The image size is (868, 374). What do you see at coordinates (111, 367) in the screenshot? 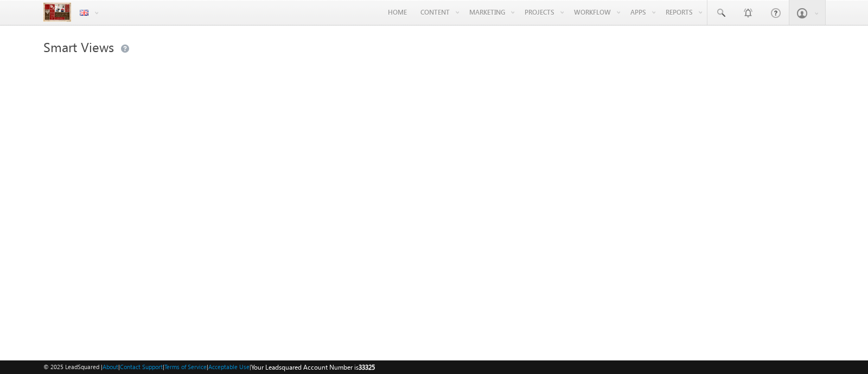
I see `a: About` at bounding box center [111, 367].